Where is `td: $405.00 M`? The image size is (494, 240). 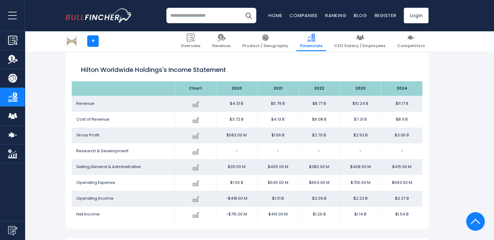
td: $405.00 M is located at coordinates (278, 167).